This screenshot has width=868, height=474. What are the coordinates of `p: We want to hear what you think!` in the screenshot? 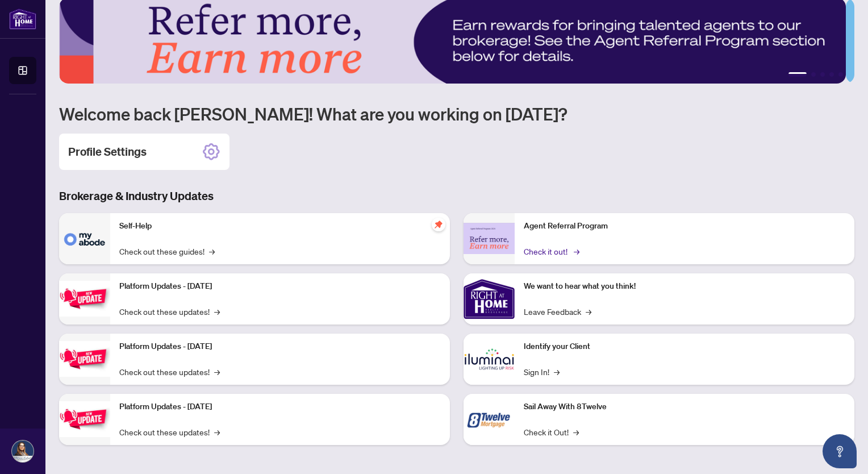 It's located at (685, 287).